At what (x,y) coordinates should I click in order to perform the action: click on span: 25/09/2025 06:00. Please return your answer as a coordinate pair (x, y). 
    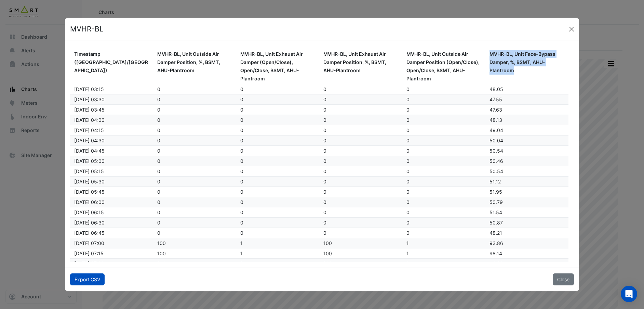
    Looking at the image, I should click on (89, 202).